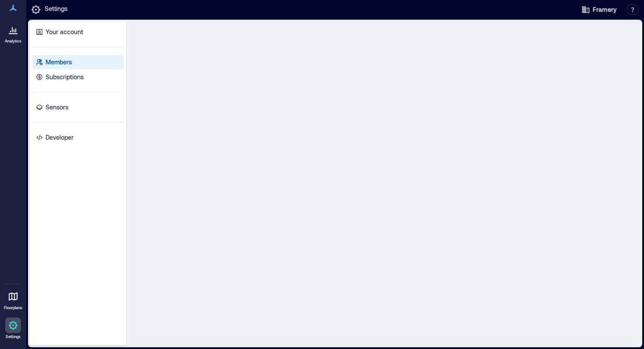  What do you see at coordinates (14, 42) in the screenshot?
I see `p: Analytics` at bounding box center [14, 42].